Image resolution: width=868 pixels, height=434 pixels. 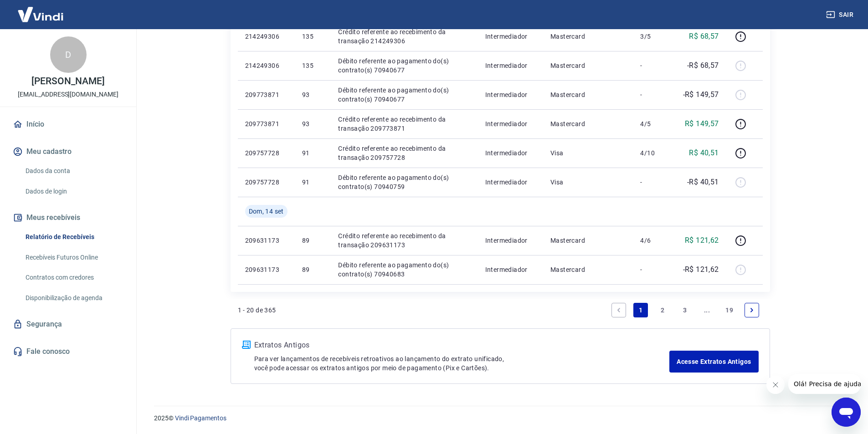 I want to click on button: Meus recebíveis, so click(x=68, y=218).